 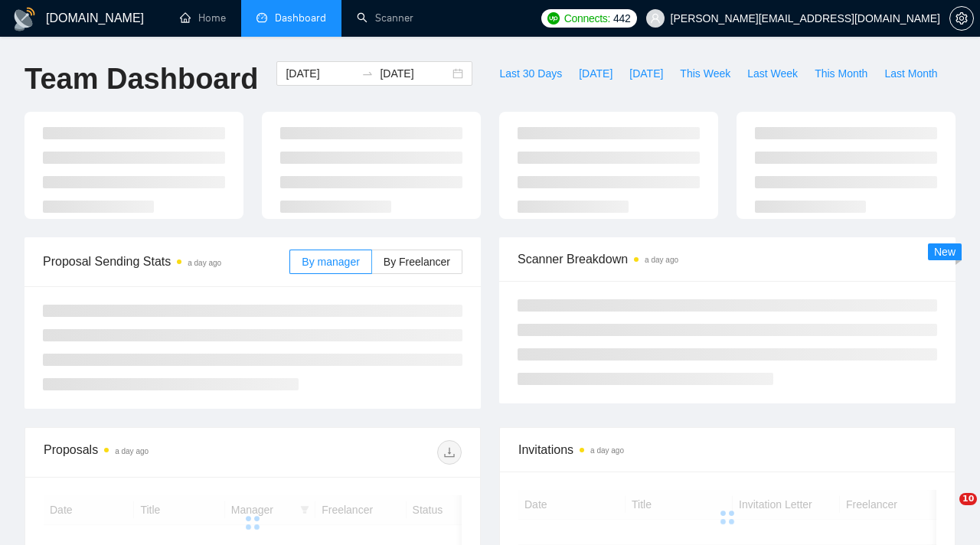 I want to click on span: 10, so click(x=967, y=500).